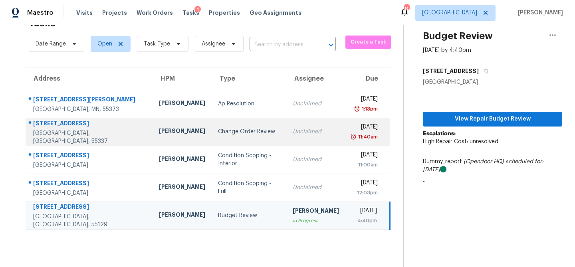  What do you see at coordinates (369, 109) in the screenshot?
I see `div: 1:13pm` at bounding box center [369, 109].